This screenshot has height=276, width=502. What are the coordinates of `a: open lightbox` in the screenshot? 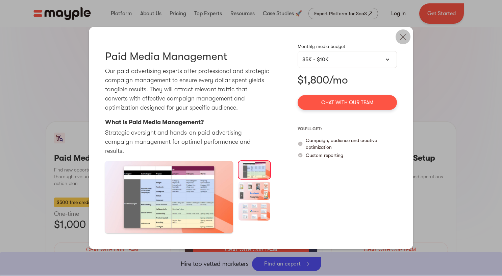 It's located at (169, 197).